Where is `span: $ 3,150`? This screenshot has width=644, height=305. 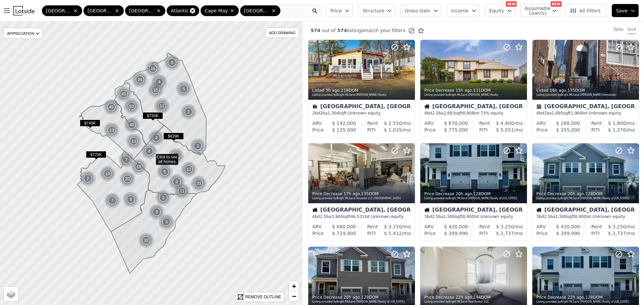
span: $ 3,150 is located at coordinates (393, 227).